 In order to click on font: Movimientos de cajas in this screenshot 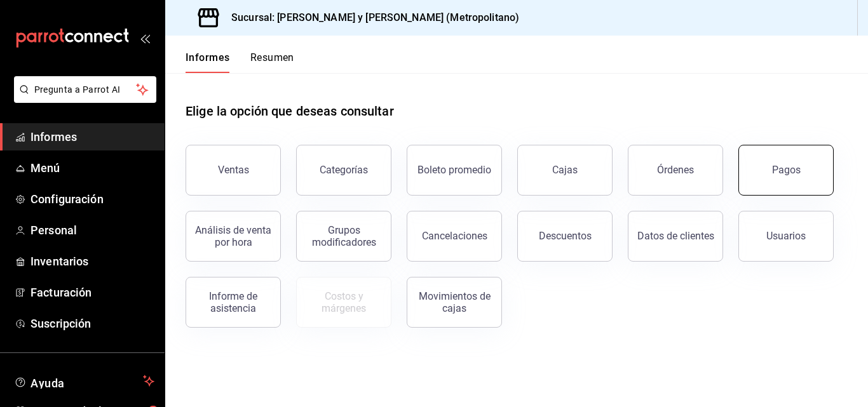, I will do `click(454, 302)`.